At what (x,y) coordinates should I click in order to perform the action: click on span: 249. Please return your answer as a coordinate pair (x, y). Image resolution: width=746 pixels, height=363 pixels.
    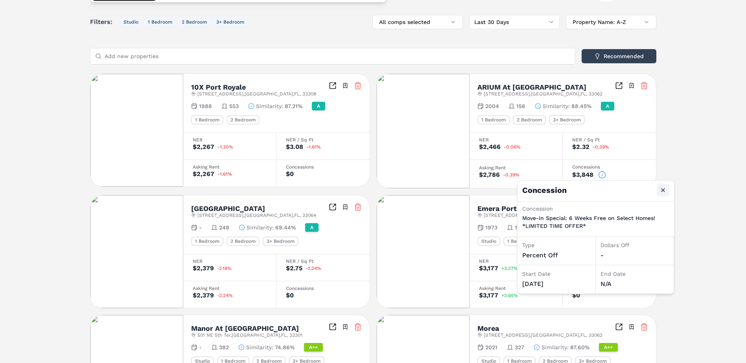
    Looking at the image, I should click on (224, 228).